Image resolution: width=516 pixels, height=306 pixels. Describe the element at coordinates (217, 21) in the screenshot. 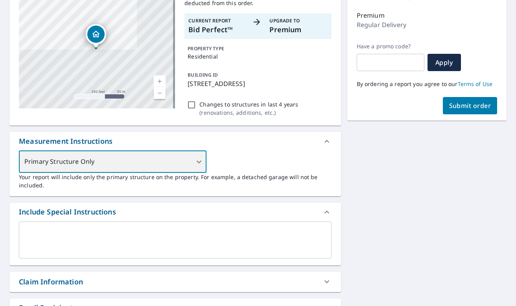

I see `p: Current Report` at that location.